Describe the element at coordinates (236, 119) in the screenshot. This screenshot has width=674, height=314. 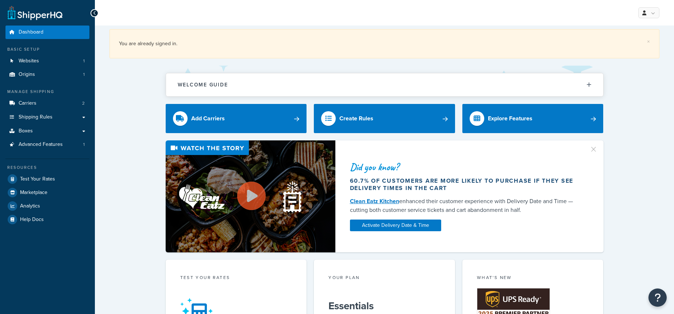
I see `a: Add Carriers` at that location.